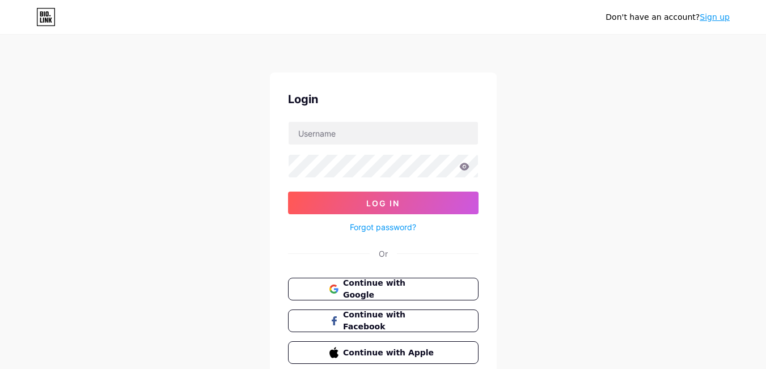 This screenshot has height=369, width=766. I want to click on div: Login, so click(384, 99).